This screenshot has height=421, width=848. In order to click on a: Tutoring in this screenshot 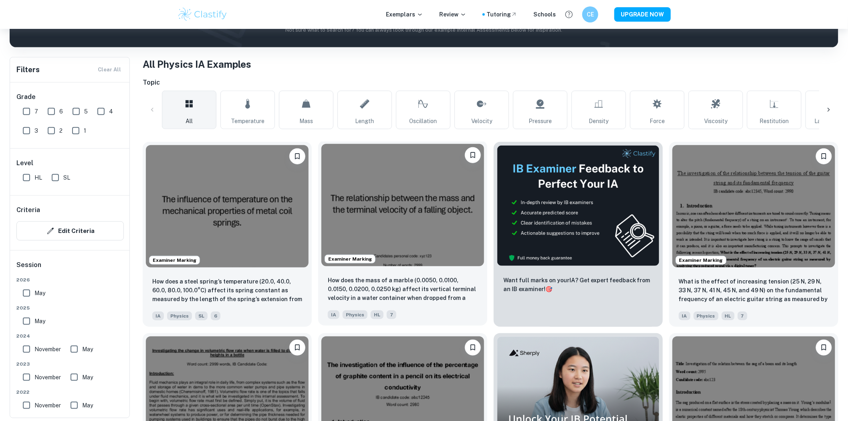, I will do `click(502, 14)`.